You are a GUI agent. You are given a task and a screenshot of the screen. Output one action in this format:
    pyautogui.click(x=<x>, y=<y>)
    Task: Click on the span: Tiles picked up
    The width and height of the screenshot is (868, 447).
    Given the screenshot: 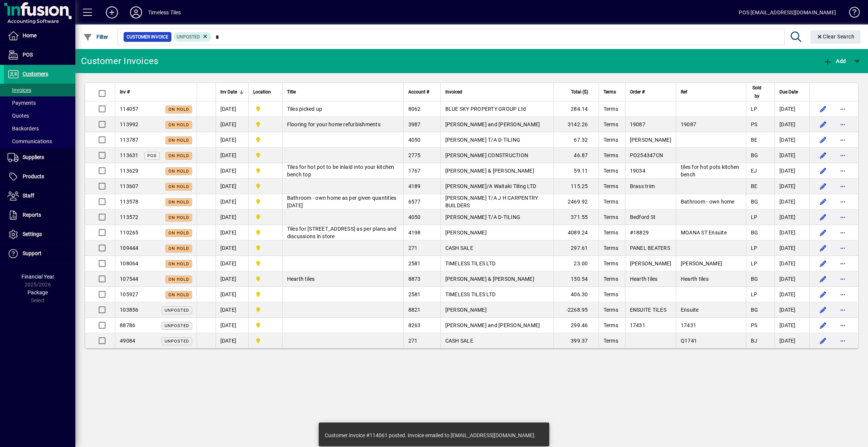 What is the action you would take?
    pyautogui.click(x=305, y=109)
    